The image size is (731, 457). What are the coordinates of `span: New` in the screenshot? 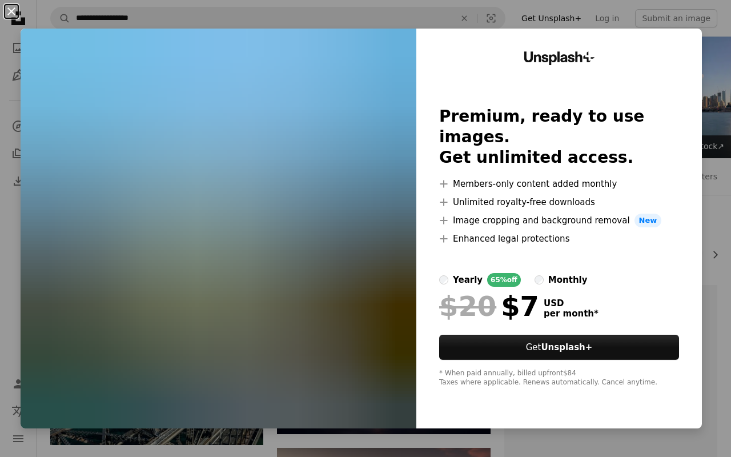 It's located at (648, 220).